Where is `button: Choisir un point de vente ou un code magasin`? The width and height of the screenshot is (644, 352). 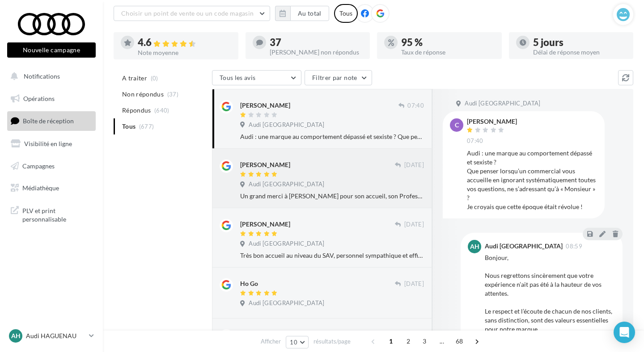 button: Choisir un point de vente ou un code magasin is located at coordinates (192, 13).